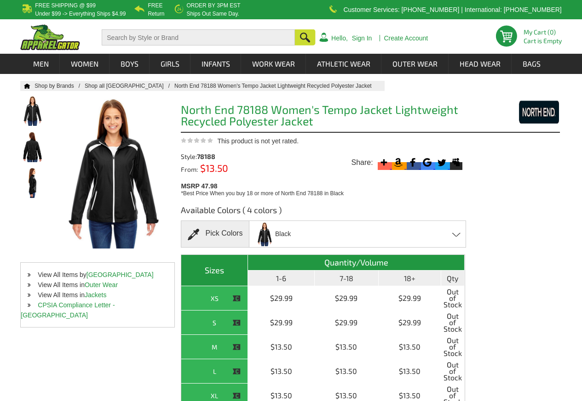  I want to click on th: 1-6, so click(281, 279).